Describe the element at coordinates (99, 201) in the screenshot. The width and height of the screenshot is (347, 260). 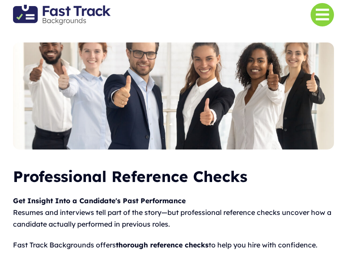
I see `strong: Get Insight Into a Candidate's Past Performance` at that location.